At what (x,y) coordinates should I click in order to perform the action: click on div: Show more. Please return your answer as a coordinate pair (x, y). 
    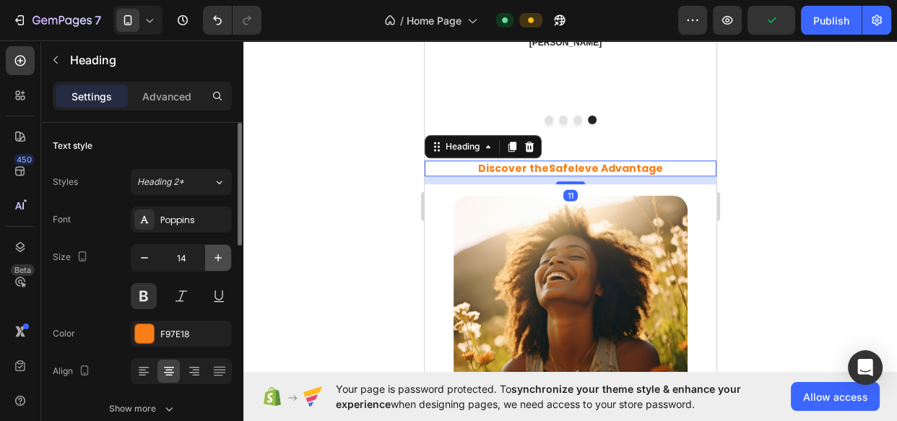
    Looking at the image, I should click on (142, 409).